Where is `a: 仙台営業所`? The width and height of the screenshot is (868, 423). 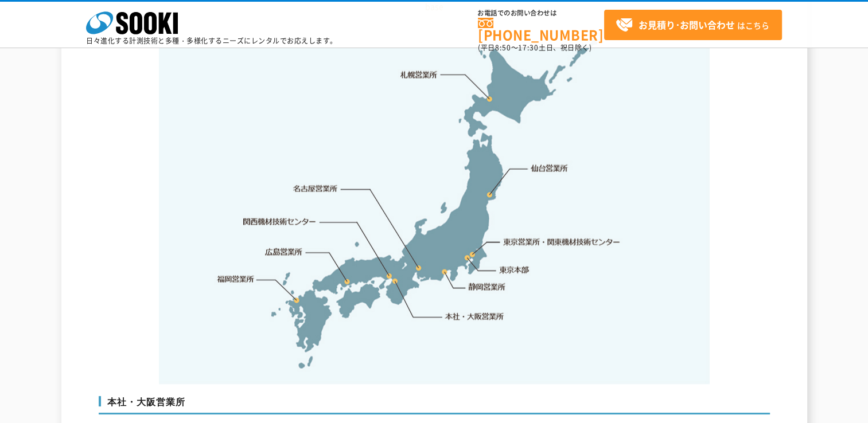 a: 仙台営業所 is located at coordinates (549, 169).